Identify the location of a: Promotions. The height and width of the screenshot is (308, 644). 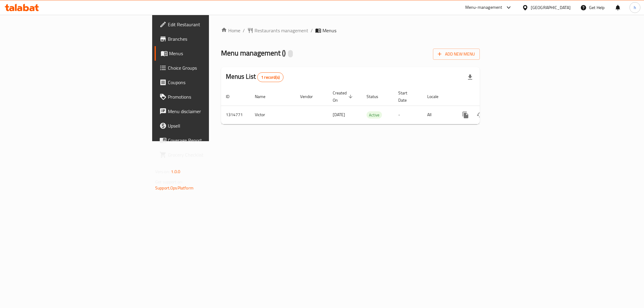
(207, 97).